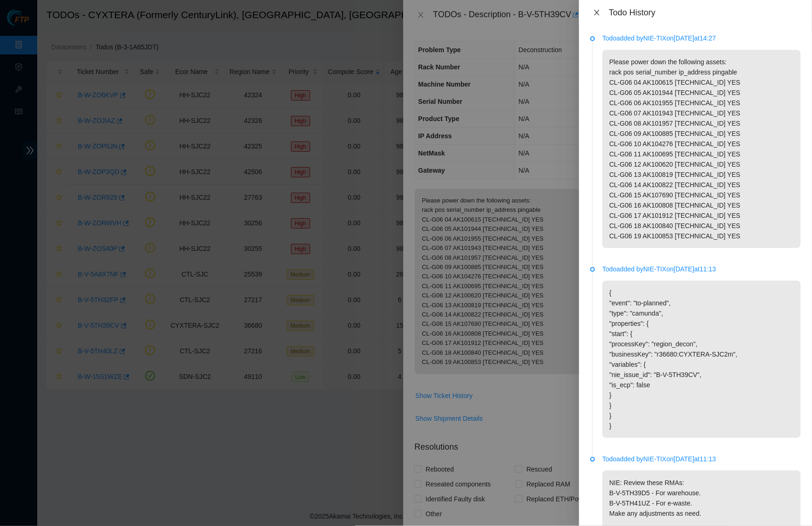 The image size is (812, 526). Describe the element at coordinates (701, 359) in the screenshot. I see `p: { "event": "to-planned", "type": "camunda", "properties": { "start": { "processKey": "region_deco...` at that location.